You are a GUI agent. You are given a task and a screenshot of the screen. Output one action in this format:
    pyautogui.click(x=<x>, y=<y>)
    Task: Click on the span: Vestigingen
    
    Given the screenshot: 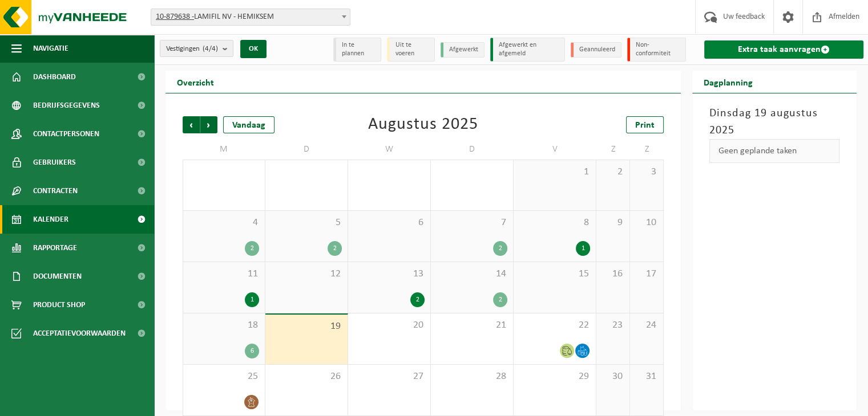 What is the action you would take?
    pyautogui.click(x=192, y=49)
    